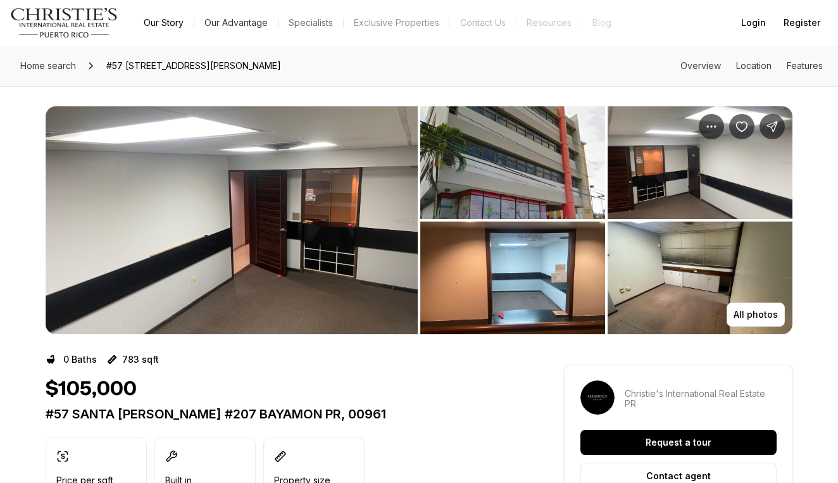 This screenshot has height=483, width=838. What do you see at coordinates (236, 23) in the screenshot?
I see `a: Our Advantage` at bounding box center [236, 23].